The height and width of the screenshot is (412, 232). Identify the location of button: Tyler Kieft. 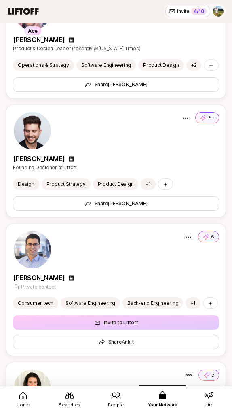
(218, 11).